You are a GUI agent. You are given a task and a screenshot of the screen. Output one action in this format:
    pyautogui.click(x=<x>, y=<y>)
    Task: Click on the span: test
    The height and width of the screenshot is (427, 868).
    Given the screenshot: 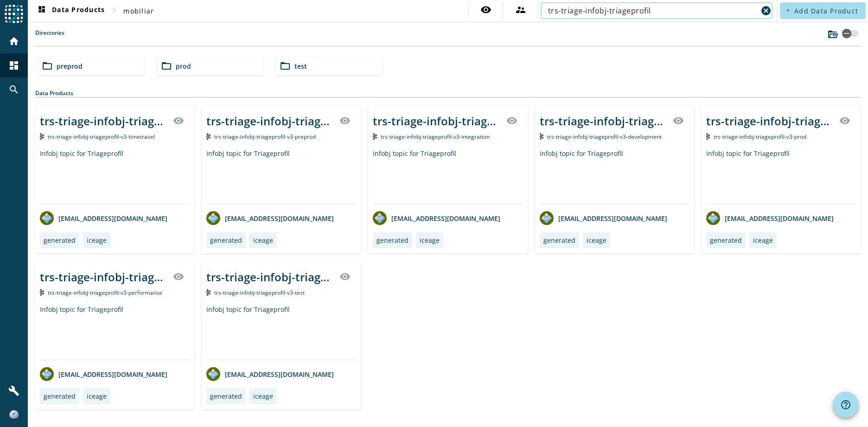 What is the action you would take?
    pyautogui.click(x=300, y=66)
    